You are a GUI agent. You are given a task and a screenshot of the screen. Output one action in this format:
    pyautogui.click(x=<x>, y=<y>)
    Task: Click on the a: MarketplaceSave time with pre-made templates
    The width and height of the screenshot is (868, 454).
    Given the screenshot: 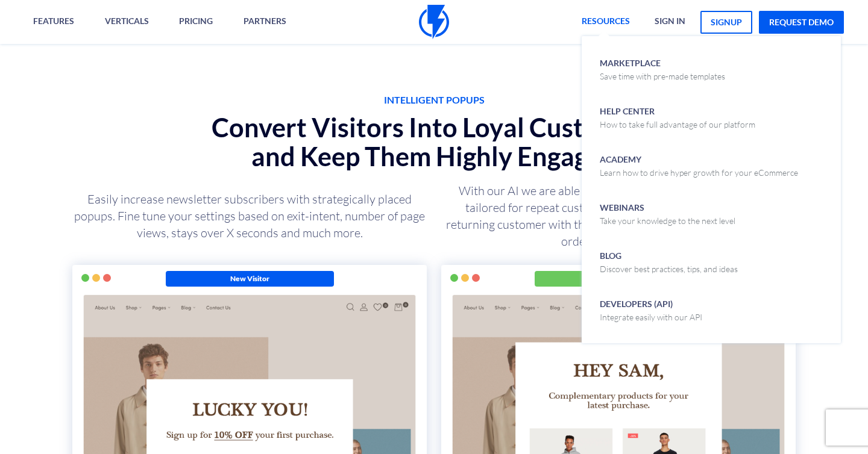 What is the action you would take?
    pyautogui.click(x=711, y=69)
    